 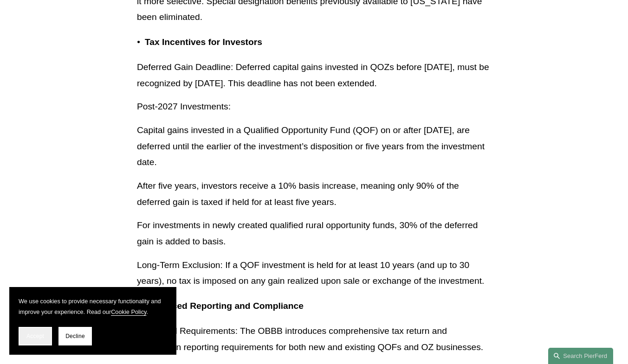 I want to click on p: Post-2027 Investments:, so click(x=314, y=107).